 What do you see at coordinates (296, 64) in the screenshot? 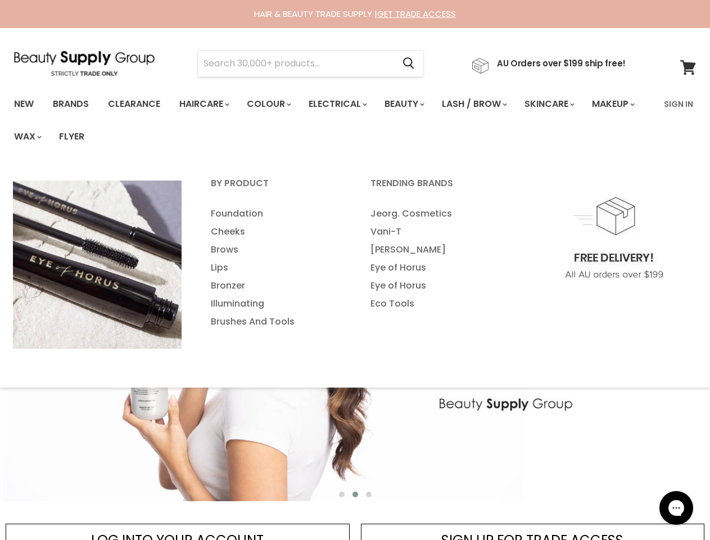
I see `input: Search` at bounding box center [296, 64].